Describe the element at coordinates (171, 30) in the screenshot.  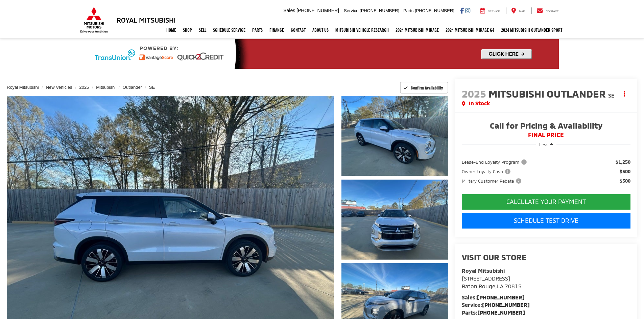
I see `a: Home` at that location.